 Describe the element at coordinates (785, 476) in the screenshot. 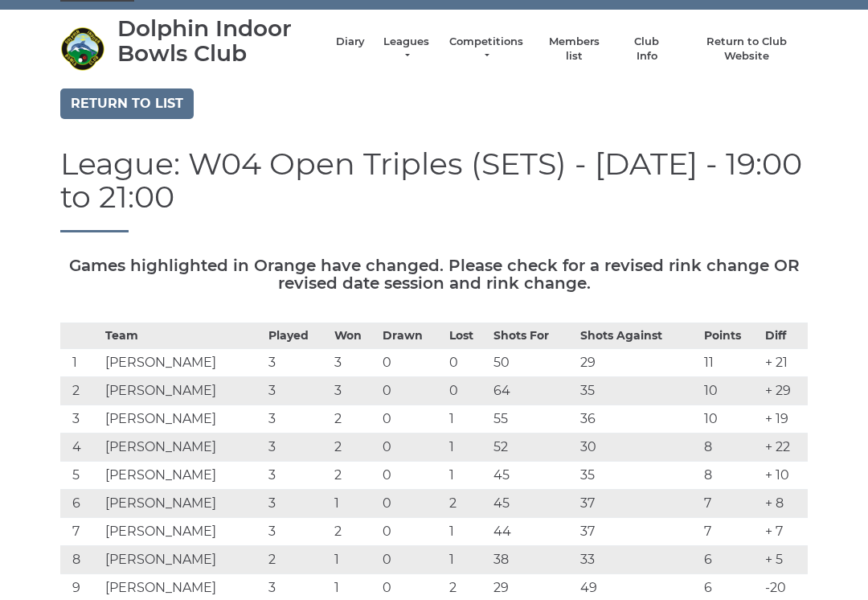

I see `td: + 10` at that location.